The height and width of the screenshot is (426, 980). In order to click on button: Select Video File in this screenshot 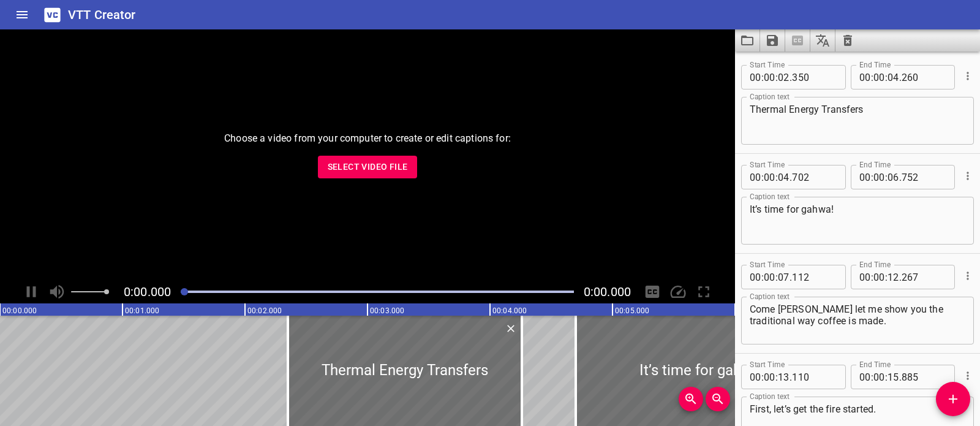, I will do `click(368, 166)`.